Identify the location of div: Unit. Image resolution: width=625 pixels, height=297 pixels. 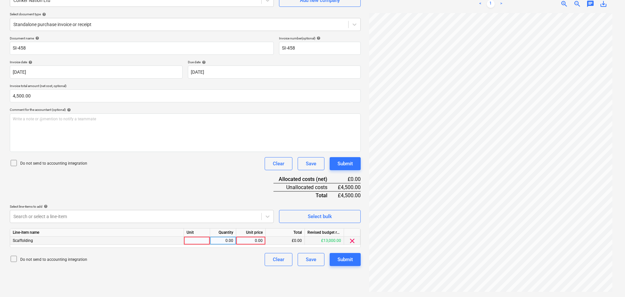
(197, 233).